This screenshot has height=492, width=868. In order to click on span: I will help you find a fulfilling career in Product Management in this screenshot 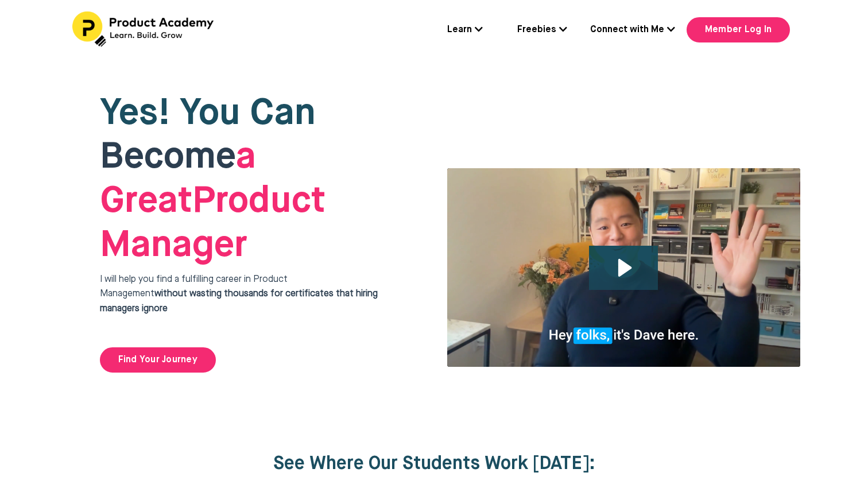, I will do `click(239, 294)`.